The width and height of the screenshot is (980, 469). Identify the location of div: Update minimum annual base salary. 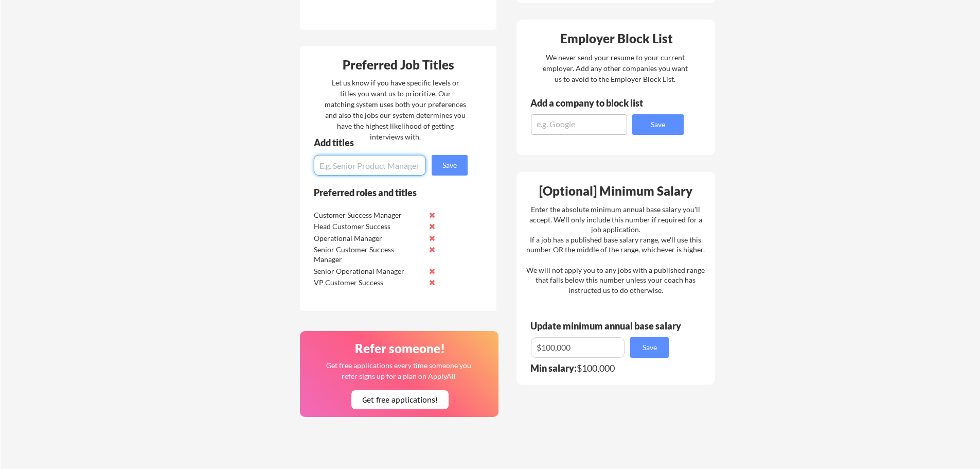
(608, 326).